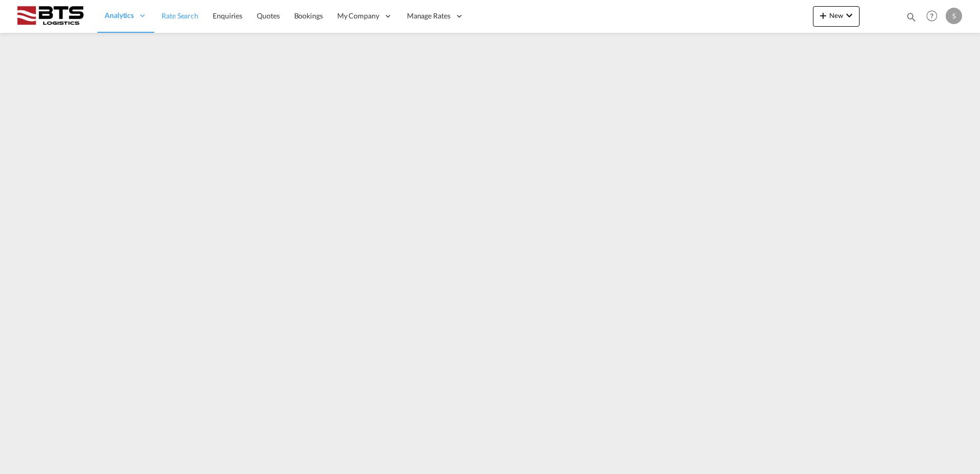 This screenshot has width=980, height=474. I want to click on span: New, so click(836, 15).